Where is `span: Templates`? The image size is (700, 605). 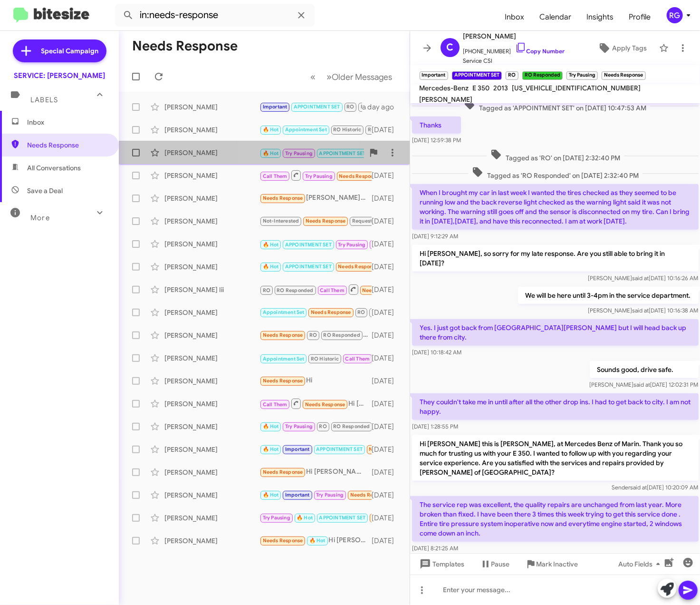
span: Templates is located at coordinates (441, 565).